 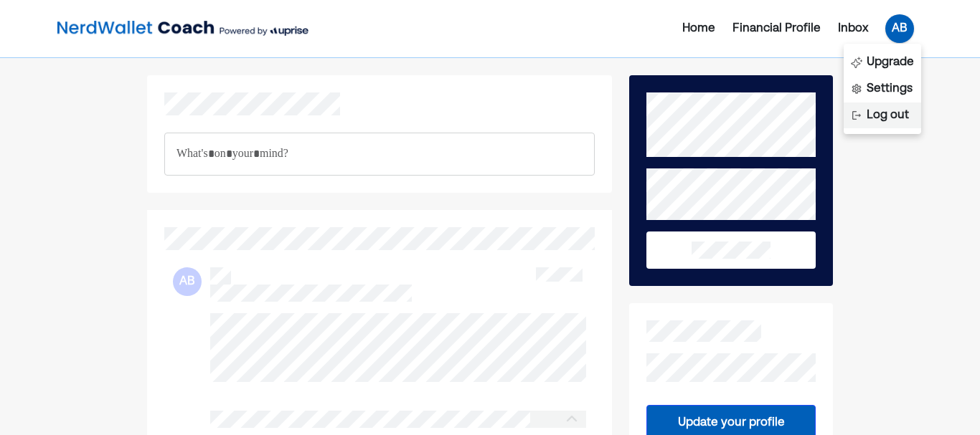 What do you see at coordinates (890, 89) in the screenshot?
I see `div: Settings` at bounding box center [890, 89].